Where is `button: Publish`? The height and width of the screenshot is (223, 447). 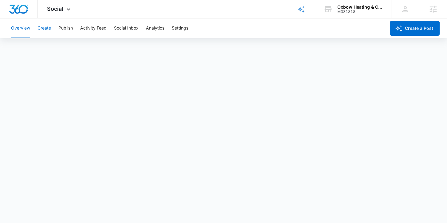 button: Publish is located at coordinates (66, 28).